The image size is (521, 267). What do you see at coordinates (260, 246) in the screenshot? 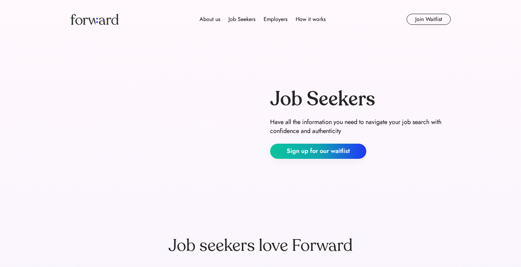
I see `div: Job seekers love Forward` at bounding box center [260, 246].